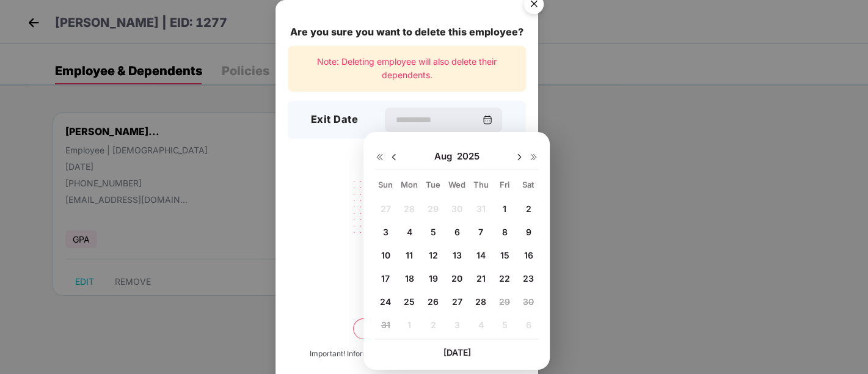 The image size is (868, 374). What do you see at coordinates (504, 231) in the screenshot?
I see `span: 8` at bounding box center [504, 231].